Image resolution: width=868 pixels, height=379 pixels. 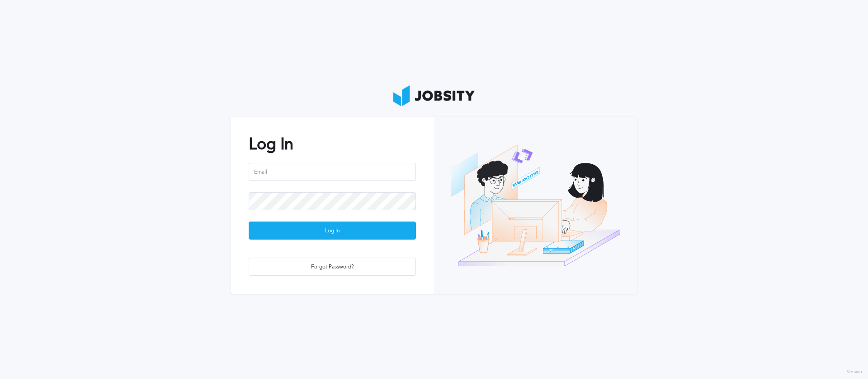 I want to click on button: Forgot Password?, so click(x=332, y=267).